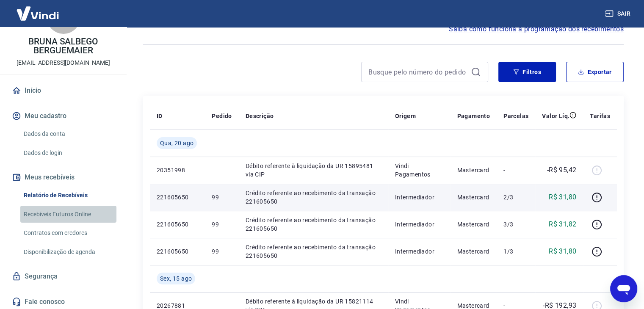  Describe the element at coordinates (68, 153) in the screenshot. I see `a: Dados de login` at that location.